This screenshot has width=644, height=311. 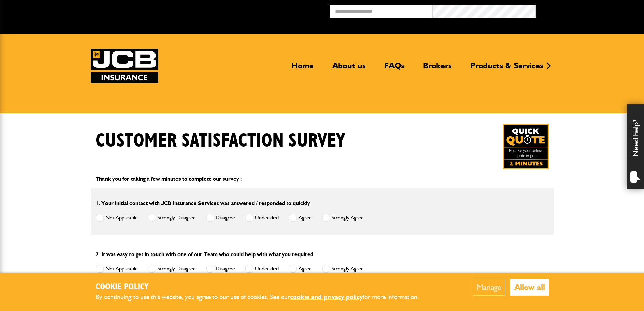 I want to click on a: Products & Services, so click(x=507, y=69).